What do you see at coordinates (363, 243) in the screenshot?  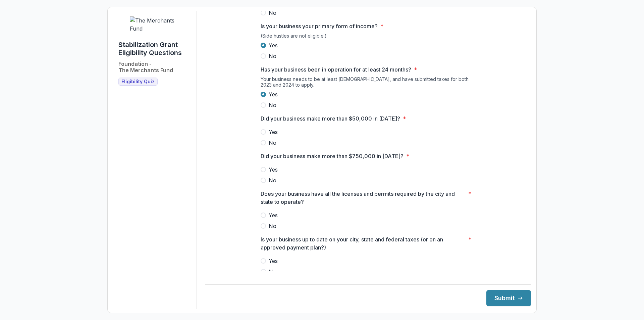 I see `p: Is your business up to date on your city, state and federal taxes (or on an approved payment plan?)` at bounding box center [363, 243].